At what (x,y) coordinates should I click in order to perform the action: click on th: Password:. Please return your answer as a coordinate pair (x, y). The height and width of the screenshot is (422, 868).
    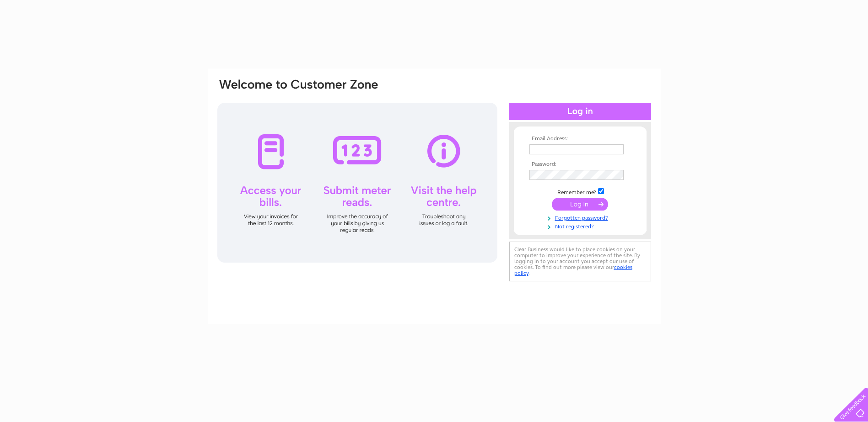
    Looking at the image, I should click on (580, 165).